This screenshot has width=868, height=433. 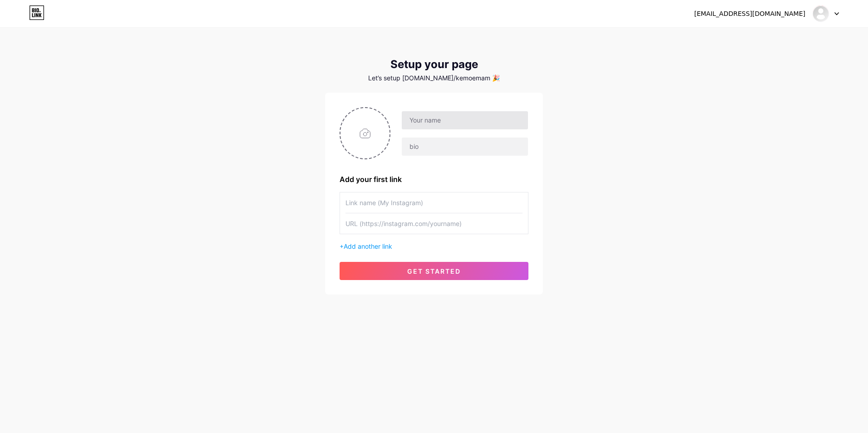 What do you see at coordinates (368, 246) in the screenshot?
I see `span: Add another link` at bounding box center [368, 246].